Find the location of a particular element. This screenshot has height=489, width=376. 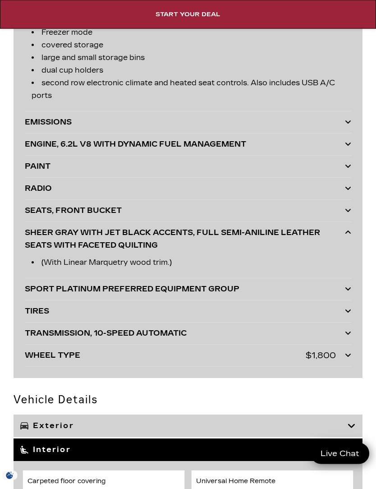

div: ENGINE, 6.2L V8 WITH DYNAMIC FUEL MANAGEMENT is located at coordinates (185, 145).